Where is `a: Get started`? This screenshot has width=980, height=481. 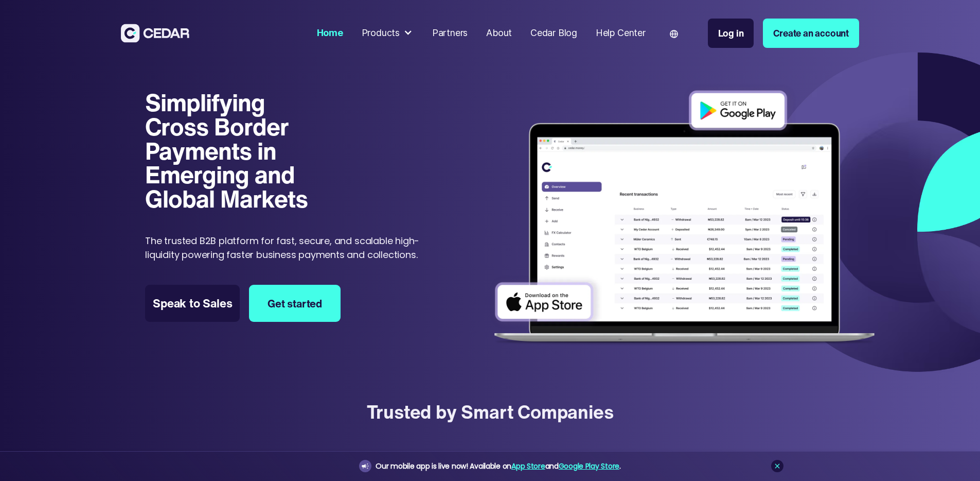
a: Get started is located at coordinates (295, 303).